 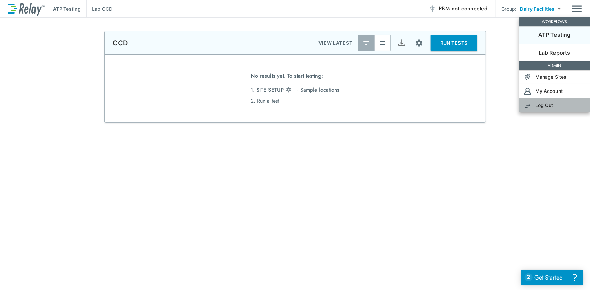 I want to click on p: Lab Reports, so click(x=554, y=53).